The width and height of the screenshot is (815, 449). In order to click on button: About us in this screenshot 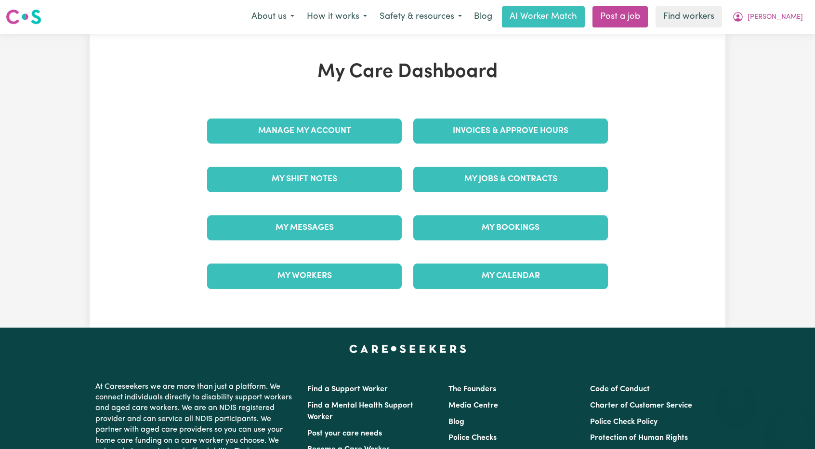, I will do `click(272, 17)`.